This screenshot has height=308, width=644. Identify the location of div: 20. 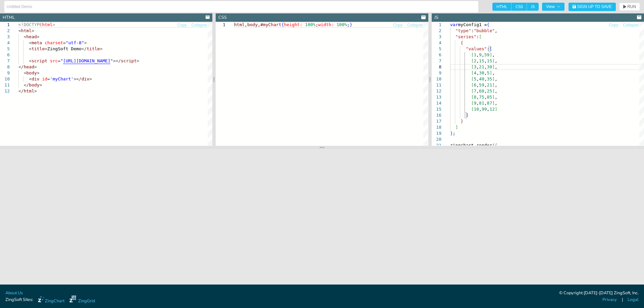
(436, 140).